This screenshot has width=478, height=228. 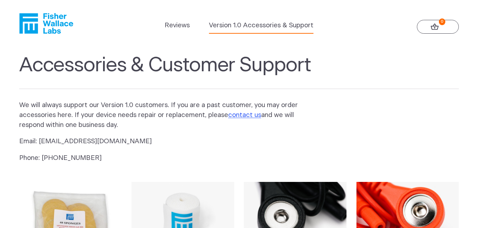 I want to click on p: We will always support our Version 1.0 customers. If you are a past customer, you may order acces..., so click(x=164, y=115).